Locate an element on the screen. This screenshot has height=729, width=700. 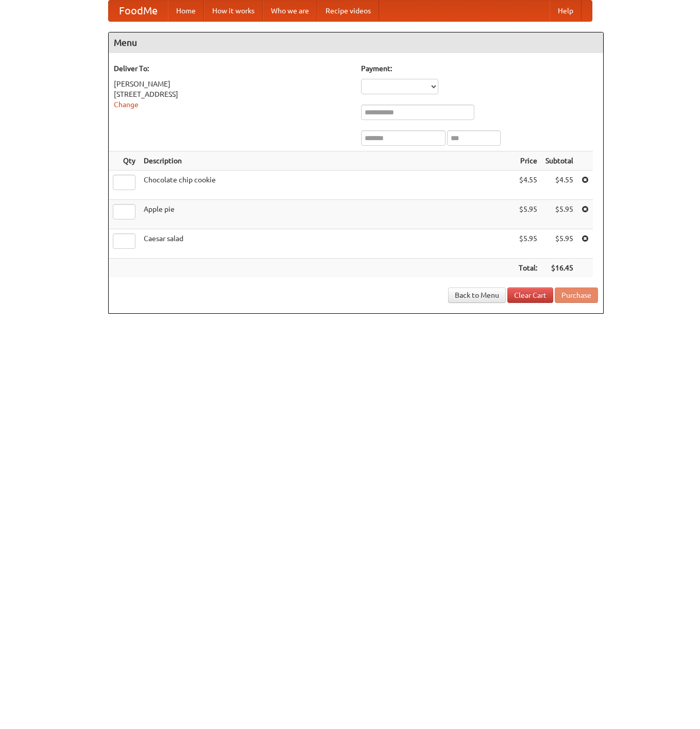
th: Price is located at coordinates (528, 160).